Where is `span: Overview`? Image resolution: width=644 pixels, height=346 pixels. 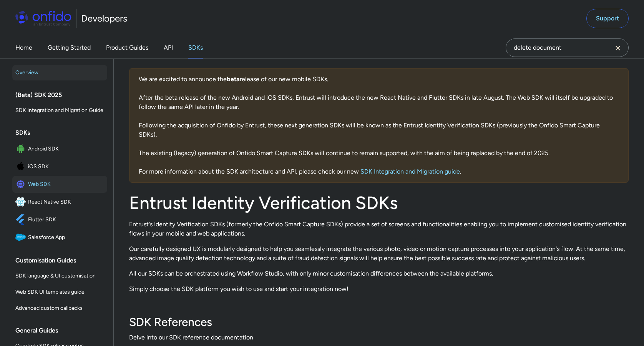
span: Overview is located at coordinates (59, 73).